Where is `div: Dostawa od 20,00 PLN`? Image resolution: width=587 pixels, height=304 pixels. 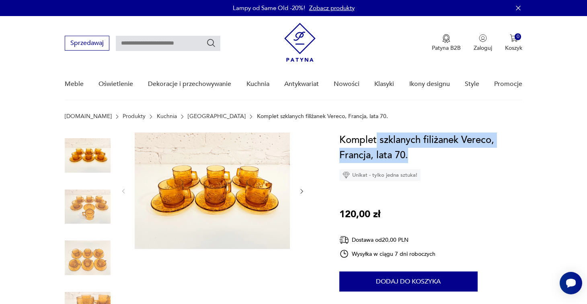 div: Dostawa od 20,00 PLN is located at coordinates (387, 240).